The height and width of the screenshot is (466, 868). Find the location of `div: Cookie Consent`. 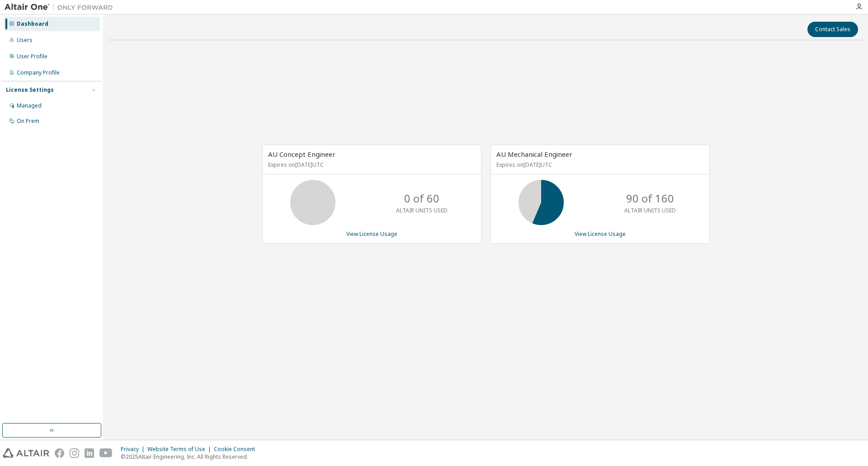

div: Cookie Consent is located at coordinates (237, 449).